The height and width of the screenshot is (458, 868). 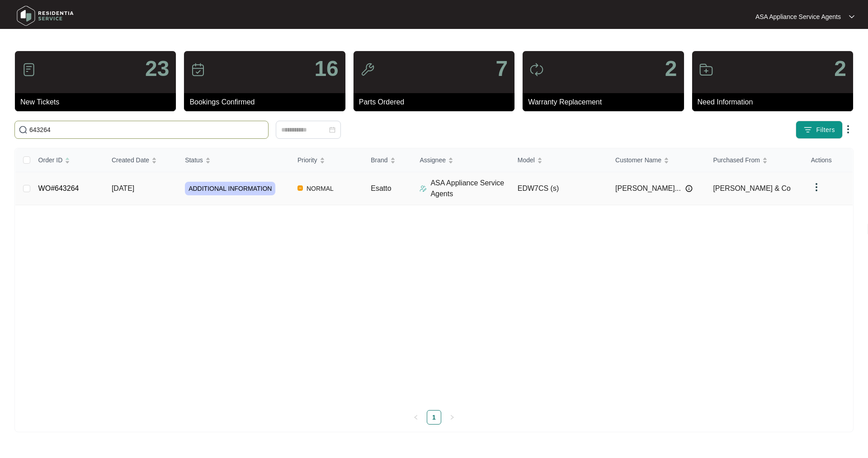 I want to click on p: Warranty Replacement, so click(x=606, y=102).